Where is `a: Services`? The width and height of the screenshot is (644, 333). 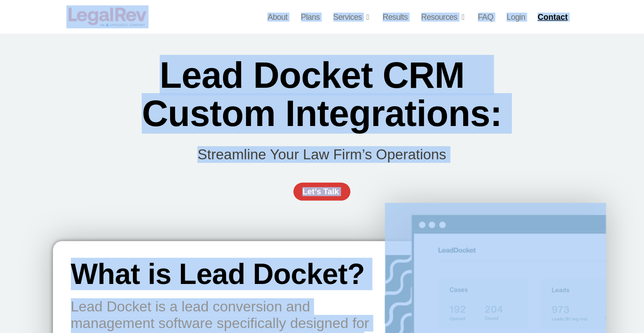
a: Services is located at coordinates (352, 17).